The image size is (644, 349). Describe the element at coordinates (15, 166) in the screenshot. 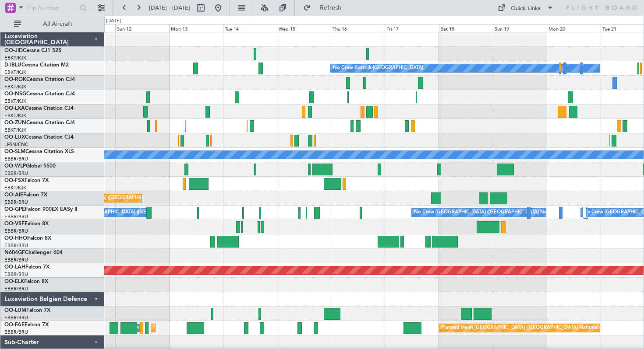

I see `span: OO-WLP` at that location.